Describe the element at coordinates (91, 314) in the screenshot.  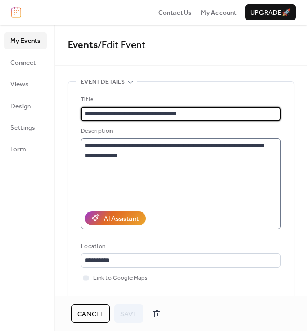
I see `a: Cancel` at that location.